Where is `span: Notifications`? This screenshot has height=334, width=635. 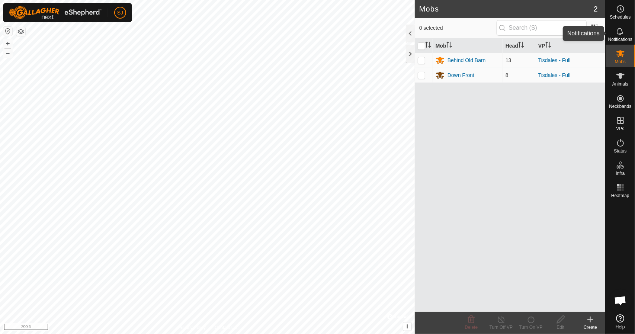 span: Notifications is located at coordinates (620, 39).